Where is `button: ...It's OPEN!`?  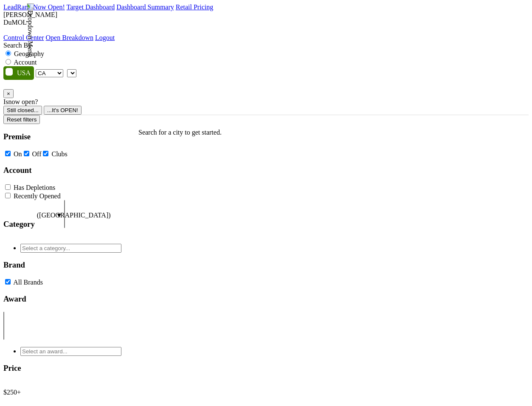 button: ...It's OPEN! is located at coordinates (62, 110).